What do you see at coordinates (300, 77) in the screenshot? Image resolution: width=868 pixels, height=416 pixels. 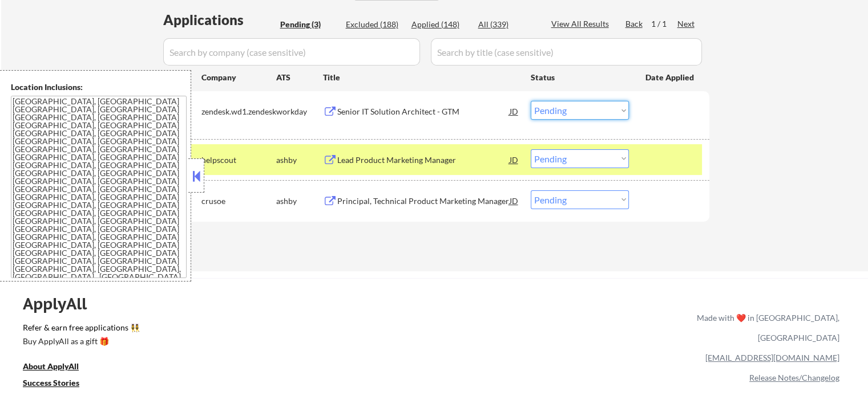 I see `div: ATS` at bounding box center [300, 77].